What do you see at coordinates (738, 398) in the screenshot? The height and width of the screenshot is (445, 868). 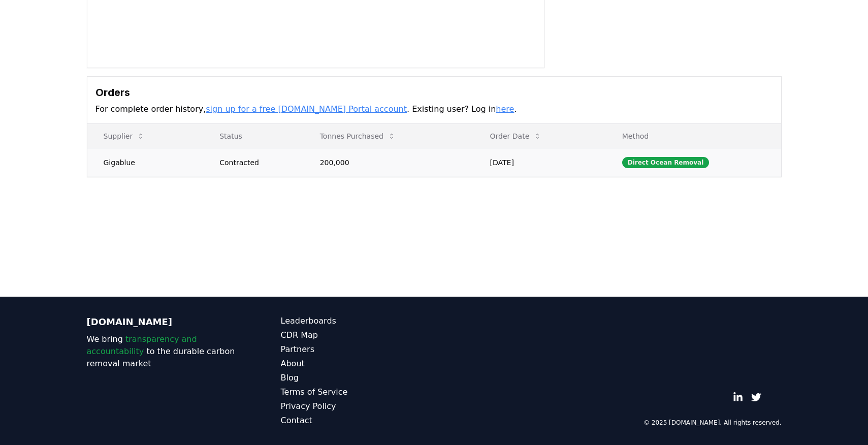 I see `a: LinkedIn` at bounding box center [738, 398].